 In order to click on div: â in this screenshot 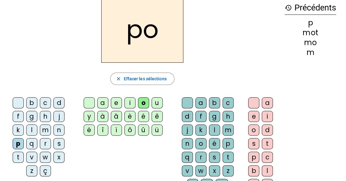, I will do `click(117, 117)`.